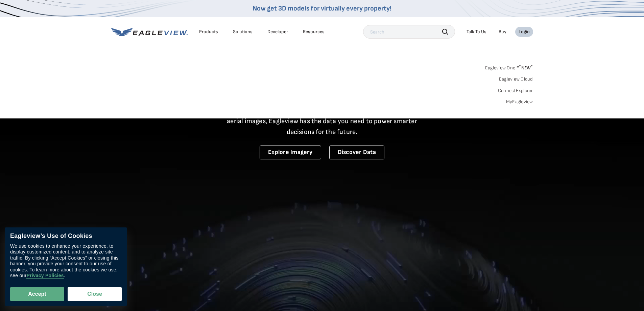 Image resolution: width=644 pixels, height=311 pixels. I want to click on input: Search, so click(409, 32).